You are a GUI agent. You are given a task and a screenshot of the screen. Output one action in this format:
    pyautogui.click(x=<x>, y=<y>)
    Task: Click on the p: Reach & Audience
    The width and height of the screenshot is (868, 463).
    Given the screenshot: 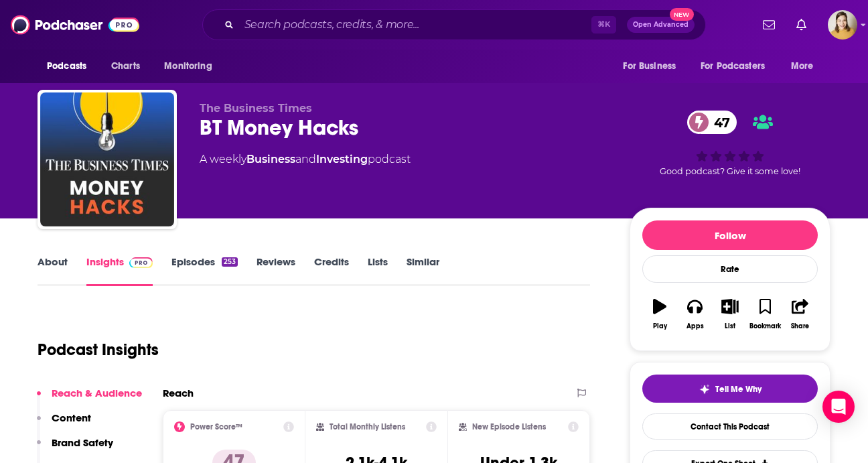 What is the action you would take?
    pyautogui.click(x=97, y=393)
    